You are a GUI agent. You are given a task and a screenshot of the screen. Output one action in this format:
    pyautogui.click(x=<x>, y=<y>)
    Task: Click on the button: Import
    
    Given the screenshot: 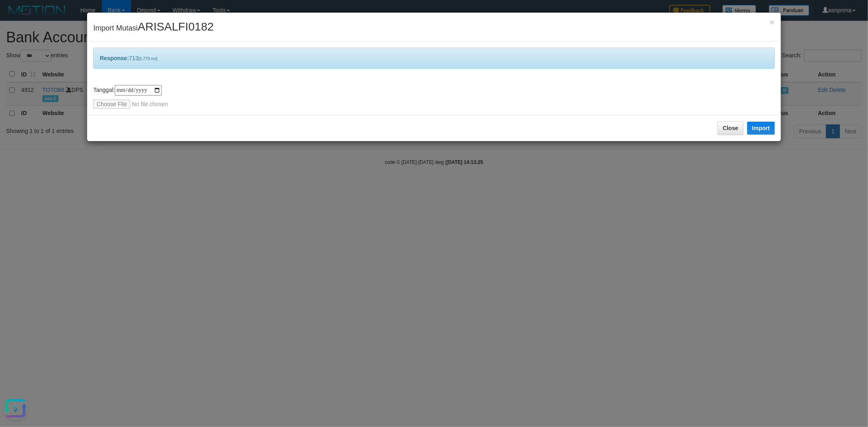 What is the action you would take?
    pyautogui.click(x=761, y=128)
    